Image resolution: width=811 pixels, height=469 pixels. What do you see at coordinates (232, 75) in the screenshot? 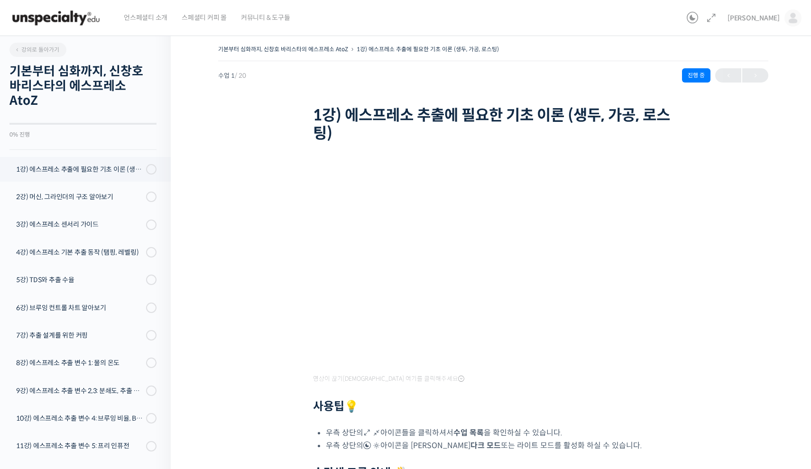
I see `span: 수업 1` at bounding box center [232, 75].